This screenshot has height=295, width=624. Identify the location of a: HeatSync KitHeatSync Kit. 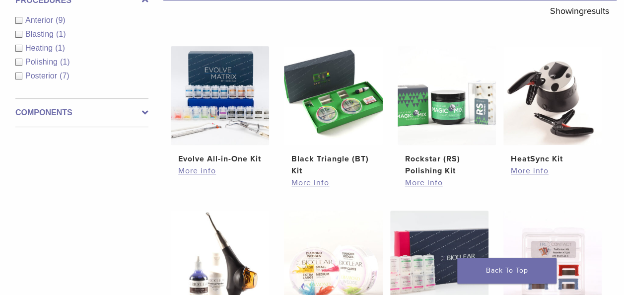
(552, 105).